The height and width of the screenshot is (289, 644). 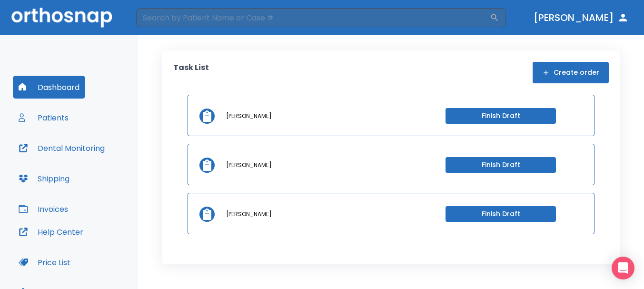 What do you see at coordinates (51, 232) in the screenshot?
I see `a: Help Center` at bounding box center [51, 232].